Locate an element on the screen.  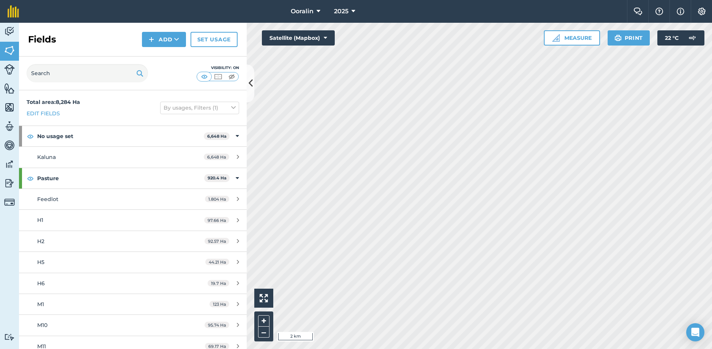
button: Print is located at coordinates (629, 38).